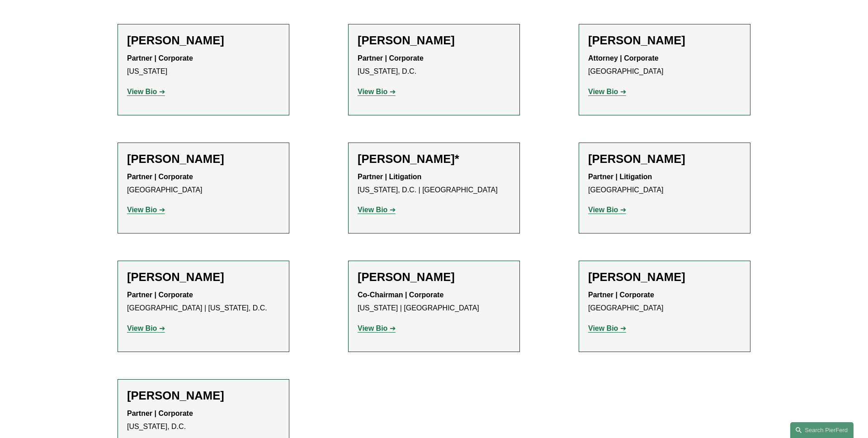 This screenshot has height=438, width=868. What do you see at coordinates (401, 294) in the screenshot?
I see `strong: Co-Chairman | Corporate` at bounding box center [401, 294].